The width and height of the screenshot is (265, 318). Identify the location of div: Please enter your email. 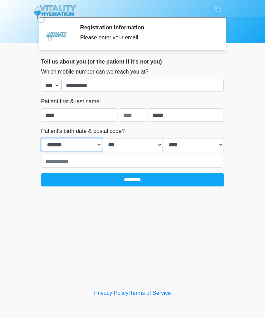
(147, 38).